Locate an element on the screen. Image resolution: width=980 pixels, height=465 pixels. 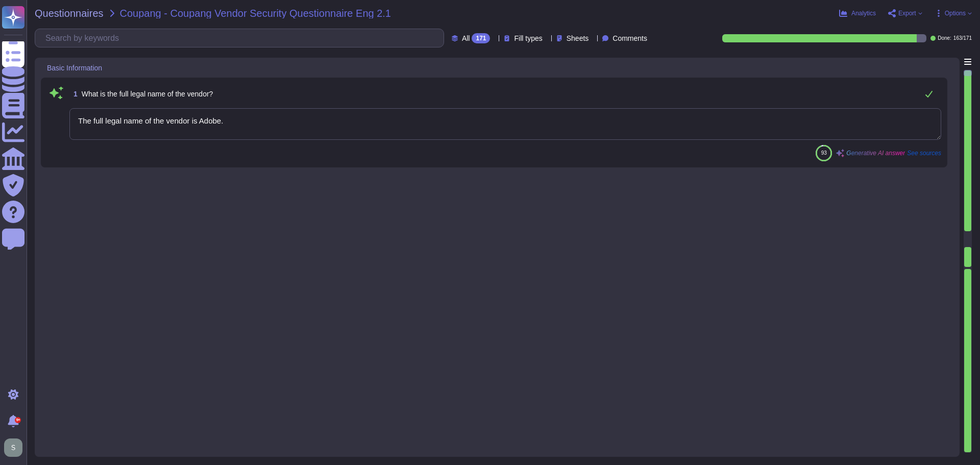
span: Basic Information is located at coordinates (75, 68).